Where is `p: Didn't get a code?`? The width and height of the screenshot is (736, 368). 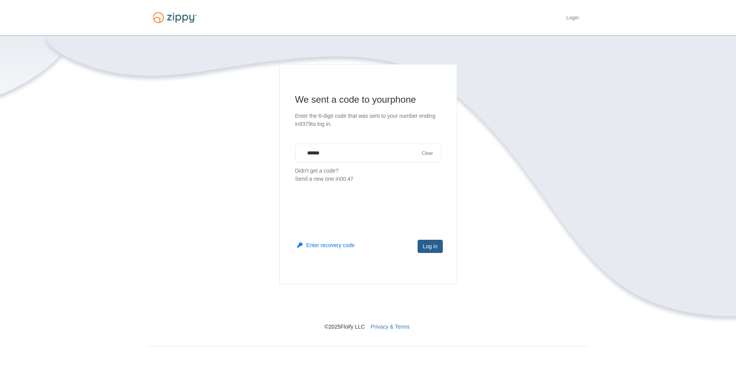 p: Didn't get a code? is located at coordinates (368, 175).